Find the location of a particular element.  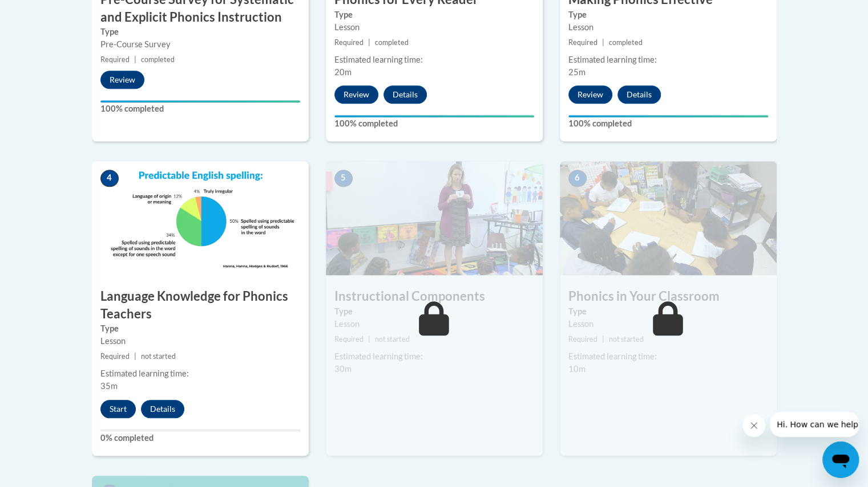

span: 25m is located at coordinates (577, 72).